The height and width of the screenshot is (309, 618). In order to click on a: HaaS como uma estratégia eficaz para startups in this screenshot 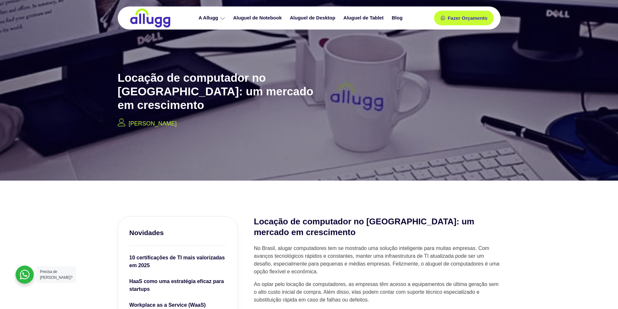, I will do `click(178, 286)`.